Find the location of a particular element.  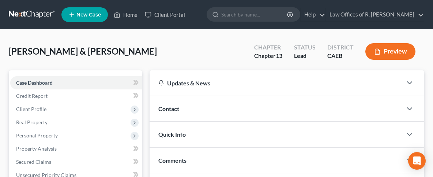

div: District is located at coordinates (341, 47).